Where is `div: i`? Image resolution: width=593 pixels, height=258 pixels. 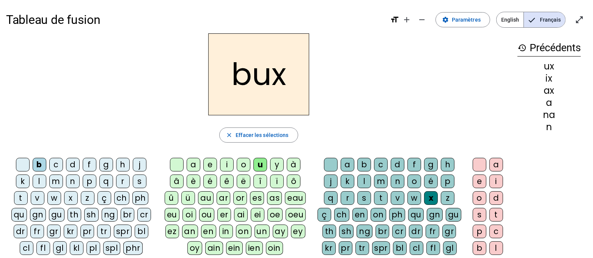
div: i is located at coordinates (497, 181).